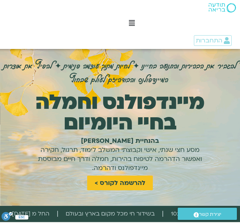 This screenshot has height=223, width=240. Describe the element at coordinates (120, 183) in the screenshot. I see `a: להרשמה לקורס >` at that location.